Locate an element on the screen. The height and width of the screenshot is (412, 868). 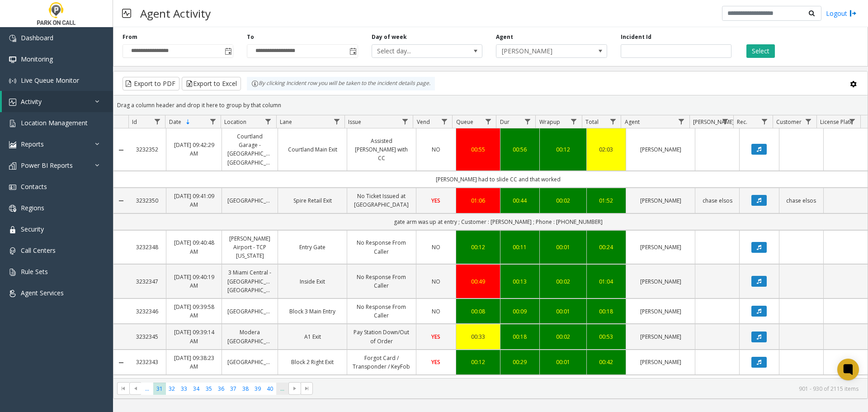
a: 00:24 is located at coordinates (607, 247).